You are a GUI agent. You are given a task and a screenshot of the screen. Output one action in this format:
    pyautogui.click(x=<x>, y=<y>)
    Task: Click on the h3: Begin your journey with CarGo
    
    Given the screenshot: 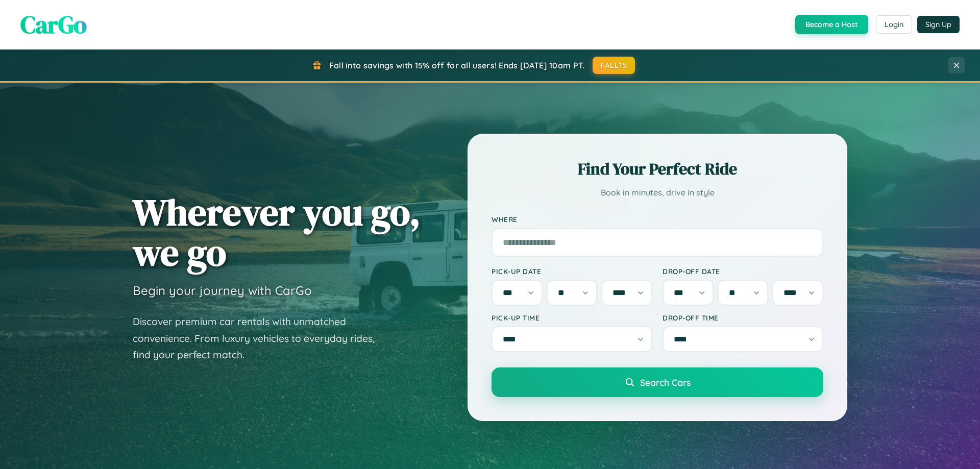 What is the action you would take?
    pyautogui.click(x=222, y=291)
    